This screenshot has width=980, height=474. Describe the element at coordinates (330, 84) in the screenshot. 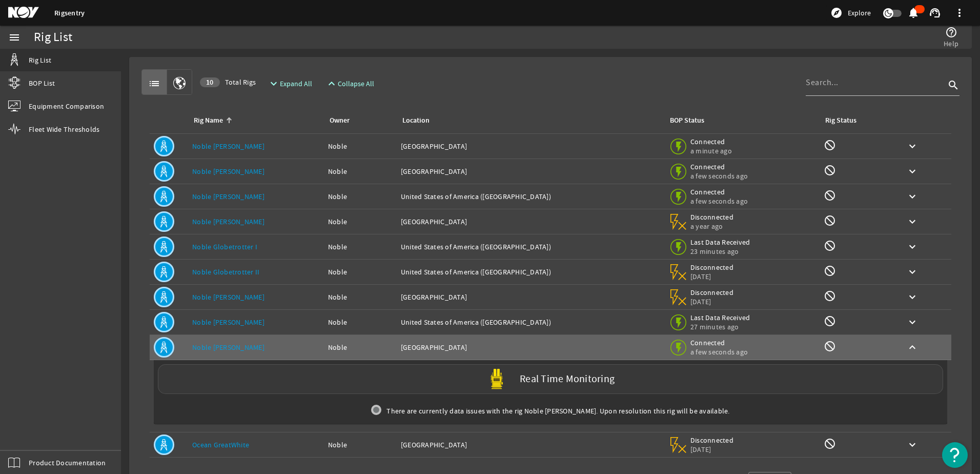

I see `mat-icon: expand_less` at that location.